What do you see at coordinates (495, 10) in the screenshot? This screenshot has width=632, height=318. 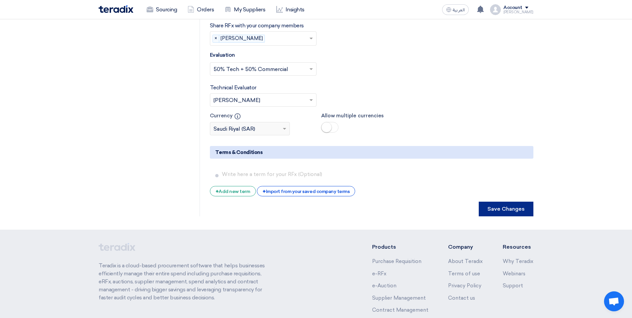 I see `img: profile_test.png` at bounding box center [495, 10].